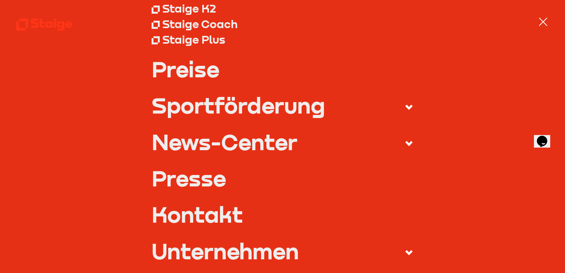  What do you see at coordinates (200, 24) in the screenshot?
I see `div: Staige Coach` at bounding box center [200, 24].